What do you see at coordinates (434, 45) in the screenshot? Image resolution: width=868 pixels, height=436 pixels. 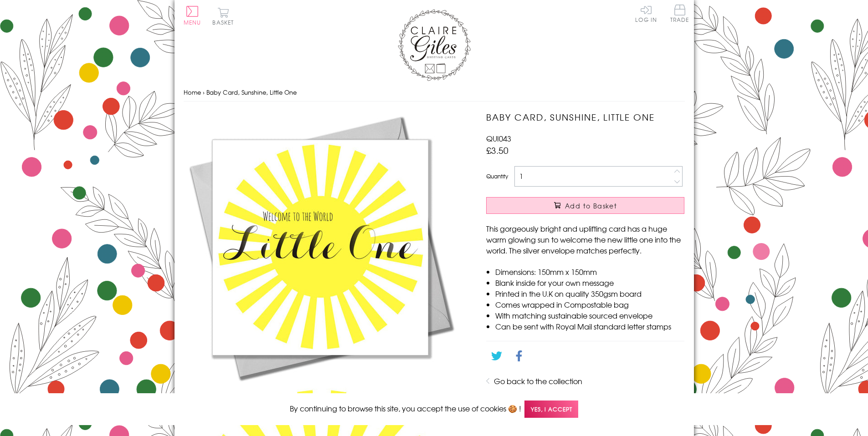 I see `img: Claire Giles Greetings Cards` at bounding box center [434, 45].